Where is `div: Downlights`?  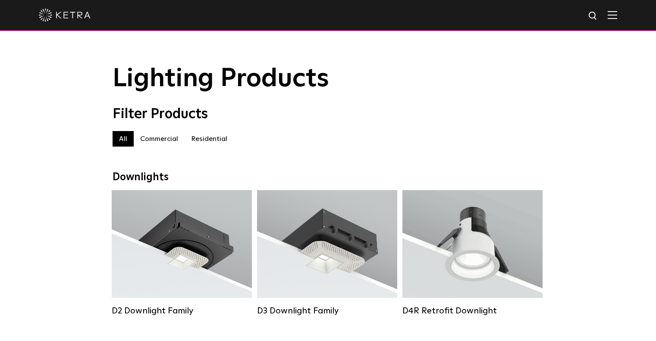 div: Downlights is located at coordinates (328, 177).